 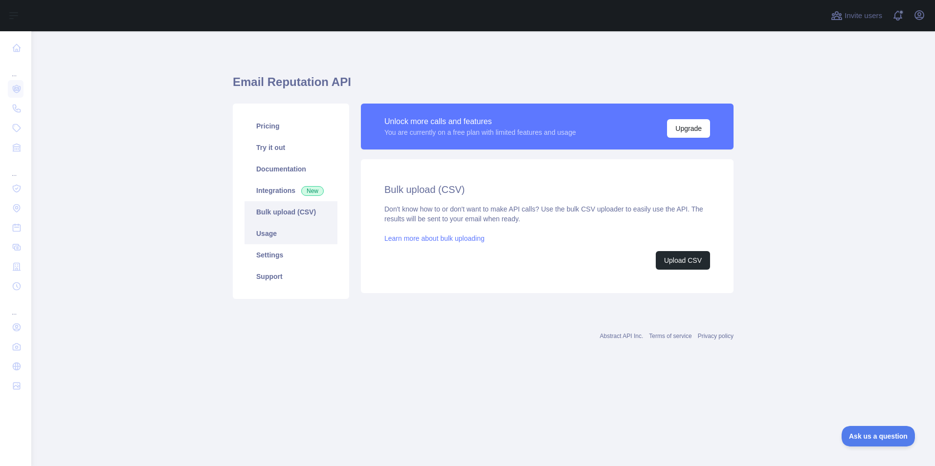 I want to click on span: New, so click(x=312, y=191).